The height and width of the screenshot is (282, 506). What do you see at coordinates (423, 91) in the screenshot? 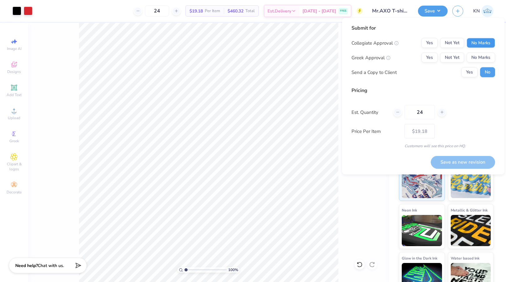
I see `div: Pricing` at bounding box center [423, 91].